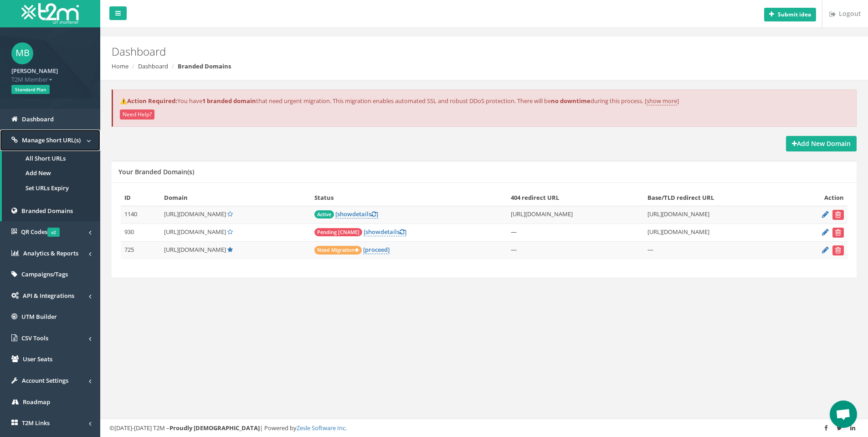  What do you see at coordinates (790, 14) in the screenshot?
I see `button: Submit idea` at bounding box center [790, 14].